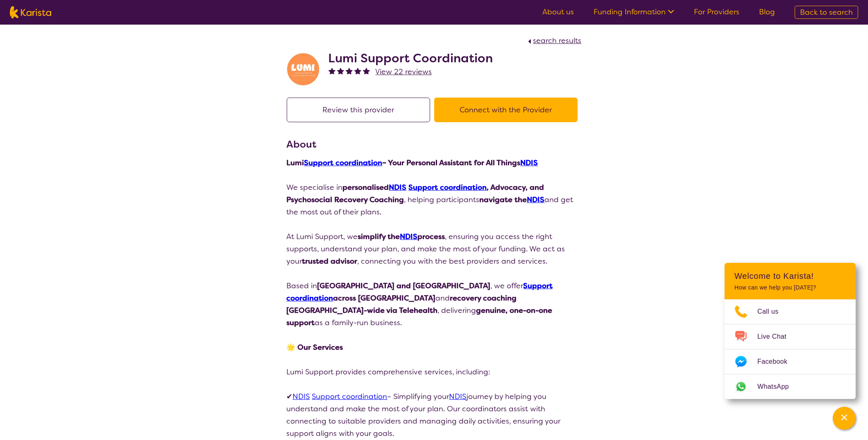 The height and width of the screenshot is (440, 868). Describe the element at coordinates (358, 110) in the screenshot. I see `button: Review this provider` at that location.